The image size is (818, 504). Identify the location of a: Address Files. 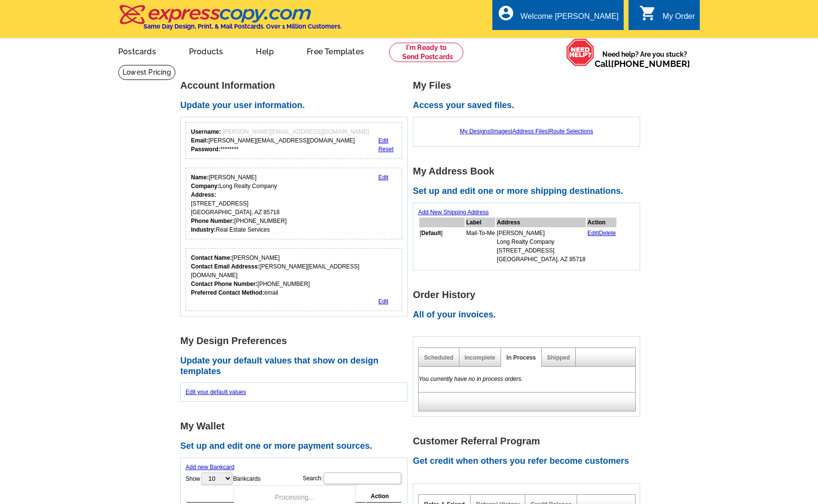
(530, 131).